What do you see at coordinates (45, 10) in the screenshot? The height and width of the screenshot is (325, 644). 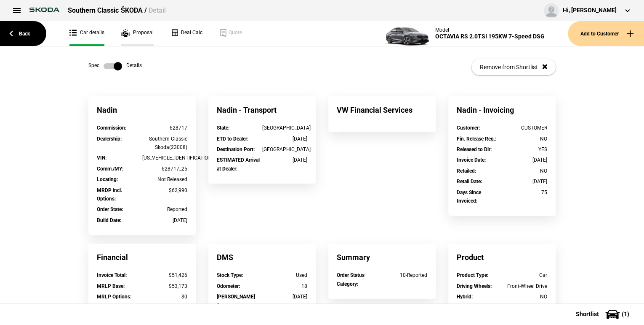 I see `img: skoda.png` at bounding box center [45, 10].